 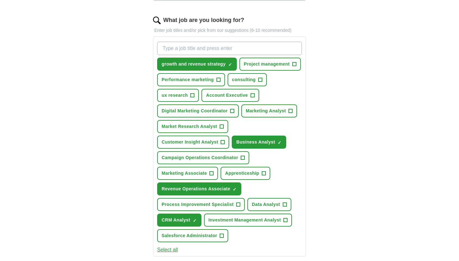 What do you see at coordinates (266, 204) in the screenshot?
I see `span: Data Analyst` at bounding box center [266, 204].